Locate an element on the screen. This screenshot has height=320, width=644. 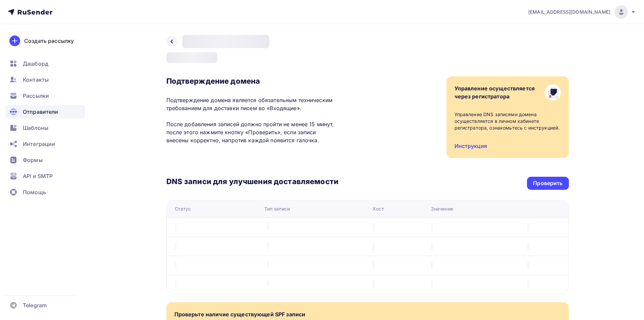
span: Помощь is located at coordinates (34, 193).